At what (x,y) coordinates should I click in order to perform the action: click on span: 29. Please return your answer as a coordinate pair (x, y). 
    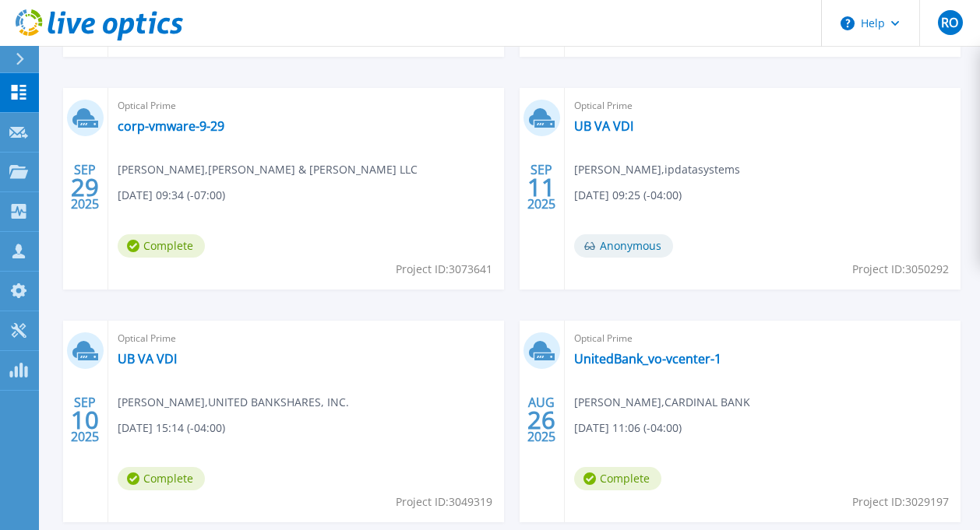
    Looking at the image, I should click on (85, 187).